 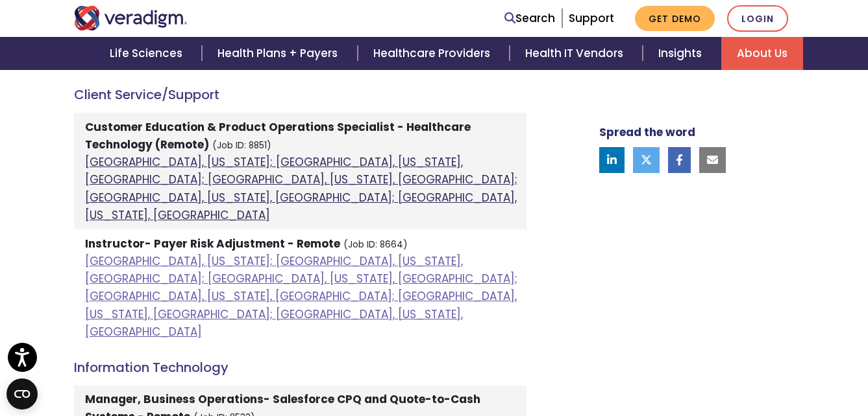 I want to click on strong: Customer Education & Product Operations Specialist - Healthcare Technology (Remote), so click(x=278, y=136).